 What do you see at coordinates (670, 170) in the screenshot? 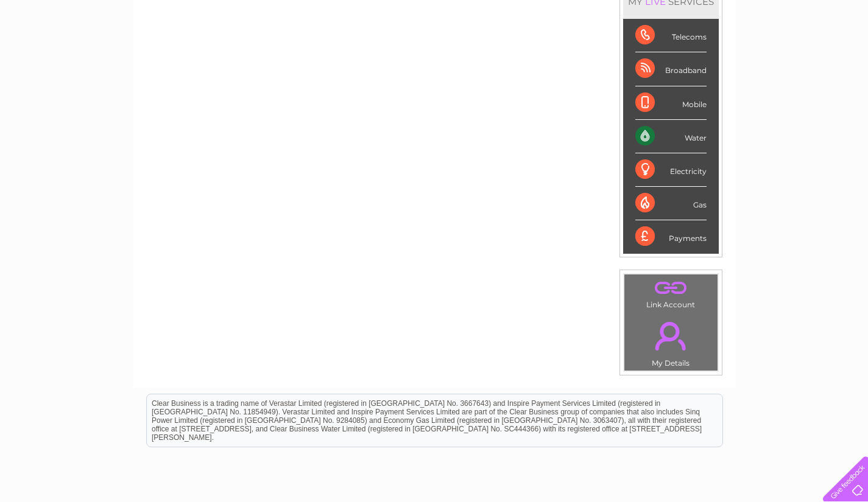
I see `div: Electricity` at bounding box center [670, 170].